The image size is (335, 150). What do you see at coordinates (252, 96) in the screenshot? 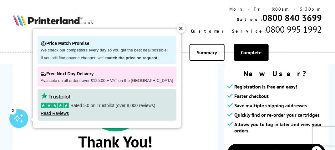
I see `span: Faster checkout` at bounding box center [252, 96].